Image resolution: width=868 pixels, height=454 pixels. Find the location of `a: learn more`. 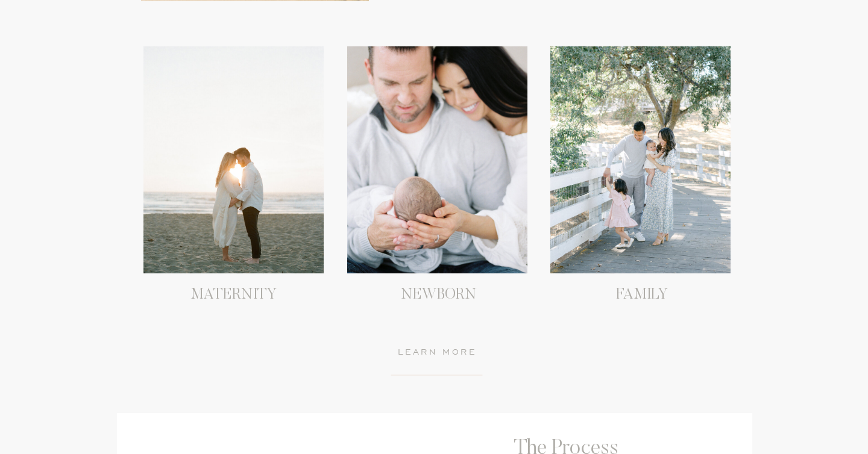

a: learn more is located at coordinates (437, 354).